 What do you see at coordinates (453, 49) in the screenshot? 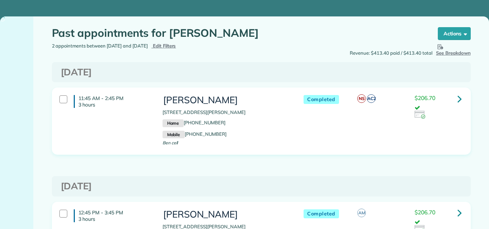
I see `span: See Breakdown` at bounding box center [453, 49].